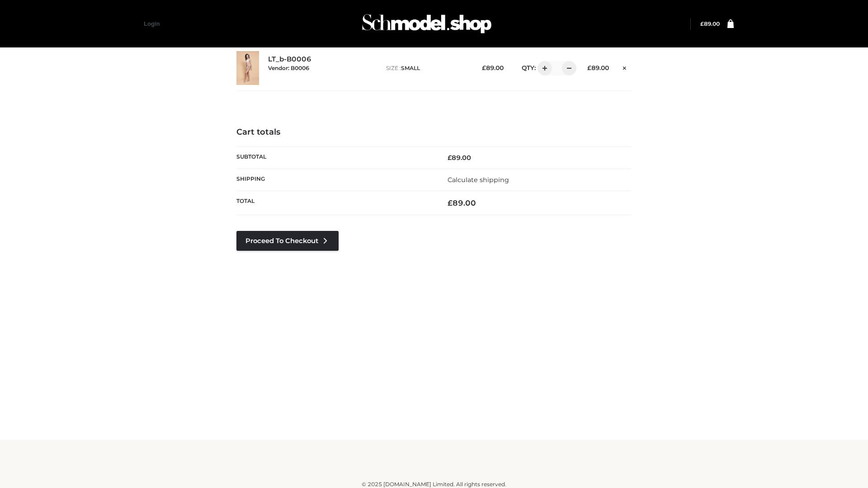 The width and height of the screenshot is (868, 488). Describe the element at coordinates (335, 158) in the screenshot. I see `th: Subtotal` at that location.